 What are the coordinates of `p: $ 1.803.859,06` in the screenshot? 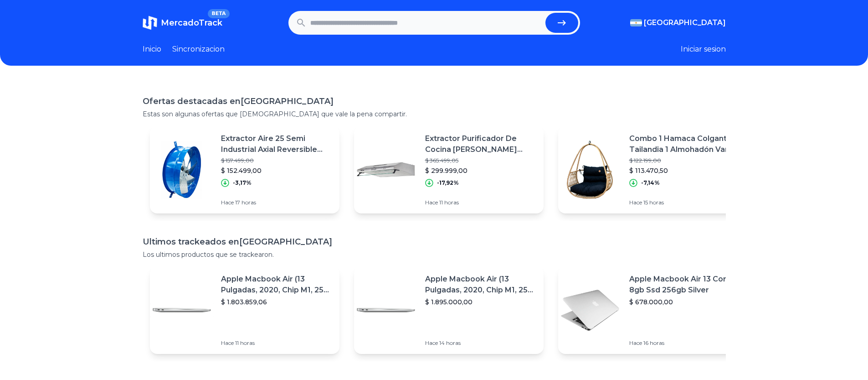 It's located at (277, 302).